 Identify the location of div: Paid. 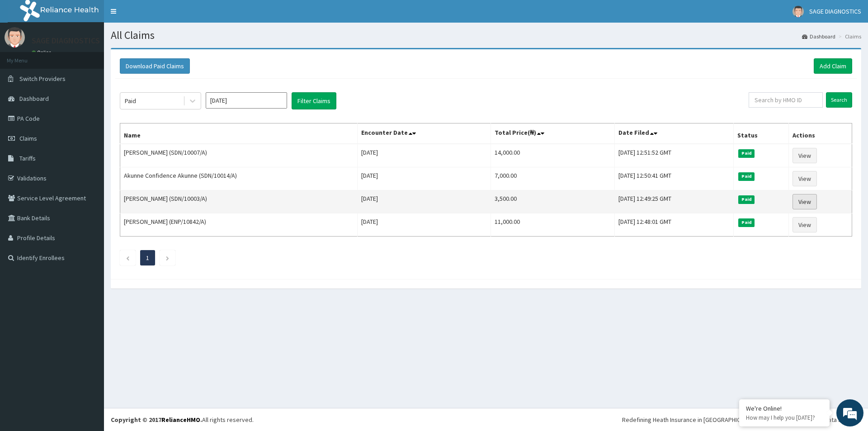
(131, 101).